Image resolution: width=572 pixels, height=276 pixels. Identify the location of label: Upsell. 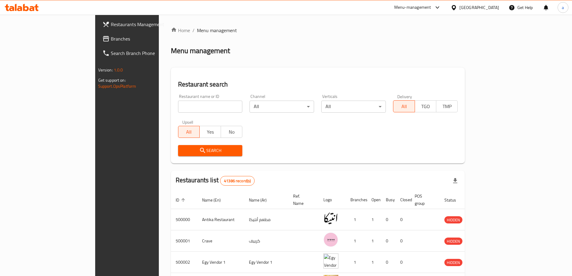
(188, 122).